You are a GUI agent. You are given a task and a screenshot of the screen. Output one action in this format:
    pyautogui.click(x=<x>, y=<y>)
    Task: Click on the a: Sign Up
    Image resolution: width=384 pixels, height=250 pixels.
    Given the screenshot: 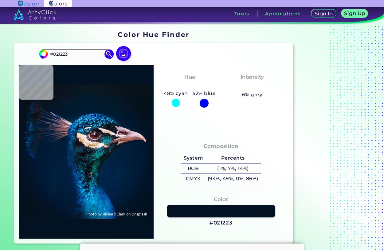 What is the action you would take?
    pyautogui.click(x=355, y=14)
    